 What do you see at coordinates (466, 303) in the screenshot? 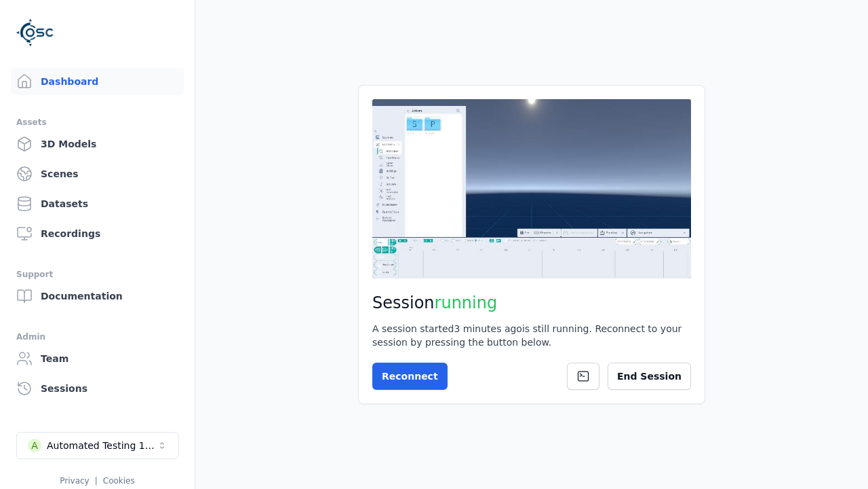
I see `span: running` at bounding box center [466, 303].